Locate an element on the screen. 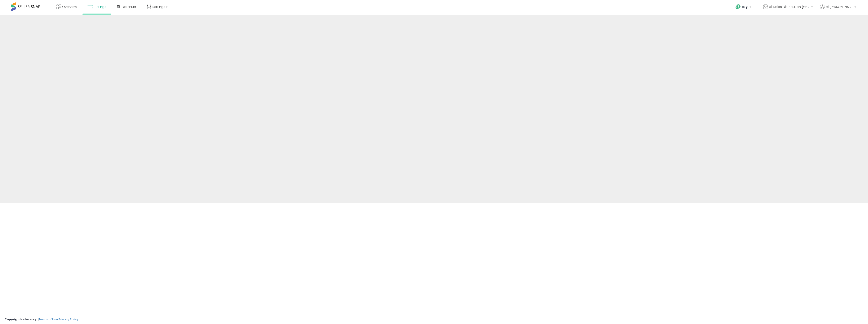  i: Get Help is located at coordinates (738, 7).